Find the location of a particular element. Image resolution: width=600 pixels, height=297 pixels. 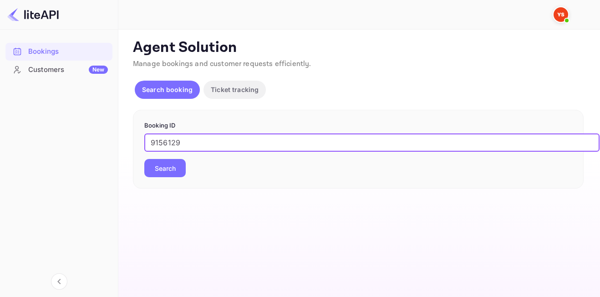

p: Booking ID is located at coordinates (358, 126).